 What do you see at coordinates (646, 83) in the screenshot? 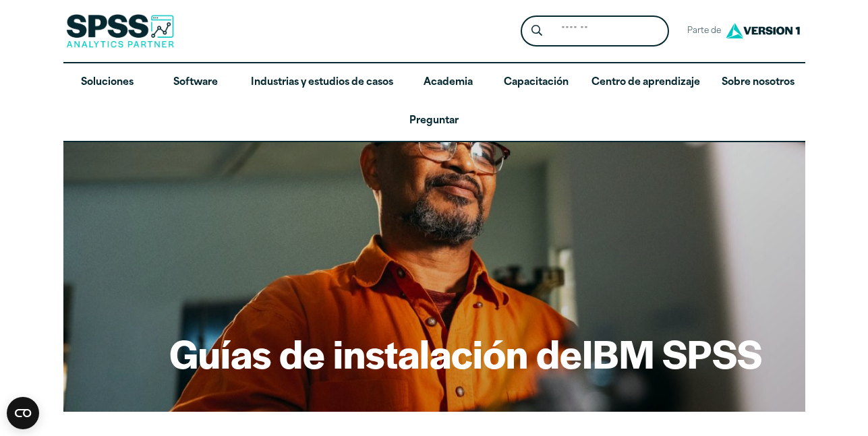
I see `a: Centro de aprendizaje` at bounding box center [646, 83].